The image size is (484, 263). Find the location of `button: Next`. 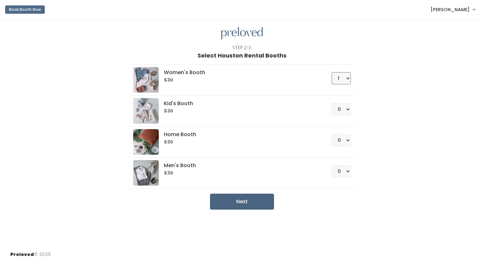

button: Next is located at coordinates (242, 202).